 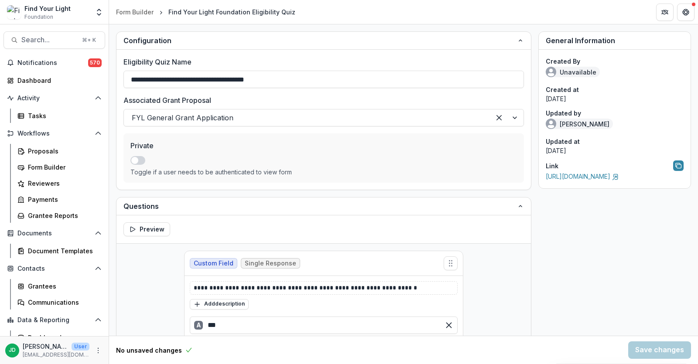 I want to click on button: Open Contacts, so click(x=54, y=269).